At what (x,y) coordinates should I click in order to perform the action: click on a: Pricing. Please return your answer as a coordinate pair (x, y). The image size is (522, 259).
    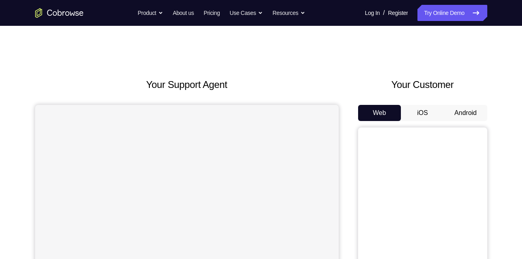
    Looking at the image, I should click on (211, 13).